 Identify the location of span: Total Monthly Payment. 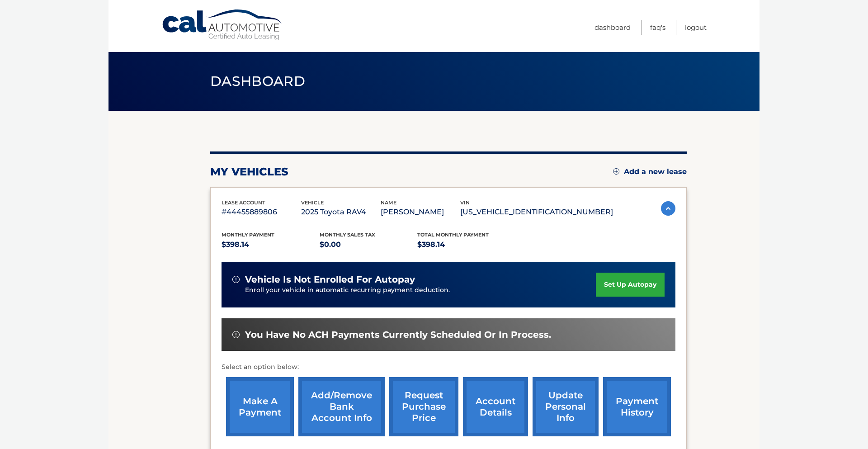
(453, 234).